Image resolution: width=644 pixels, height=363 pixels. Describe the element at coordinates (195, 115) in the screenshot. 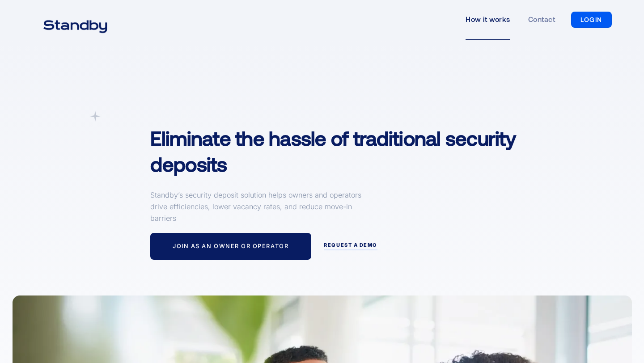

I see `div: A simpler Deposit Solution` at that location.